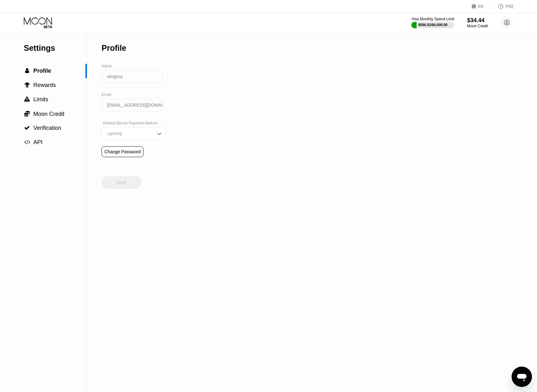  I want to click on span: Verification, so click(47, 128).